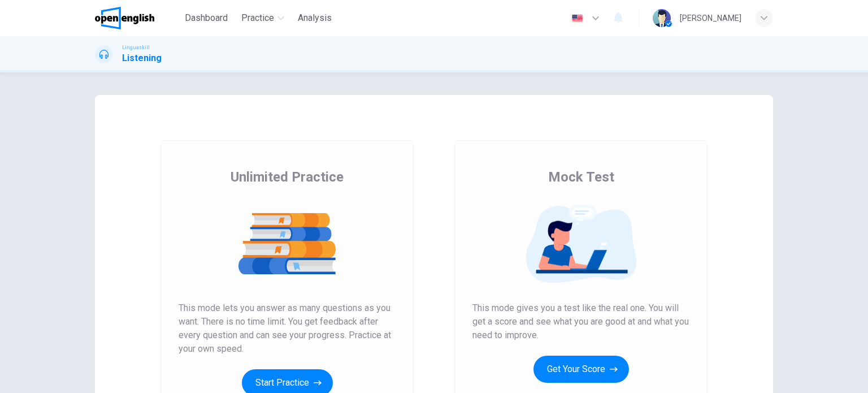 Image resolution: width=868 pixels, height=393 pixels. I want to click on span: Unlimited Practice, so click(287, 177).